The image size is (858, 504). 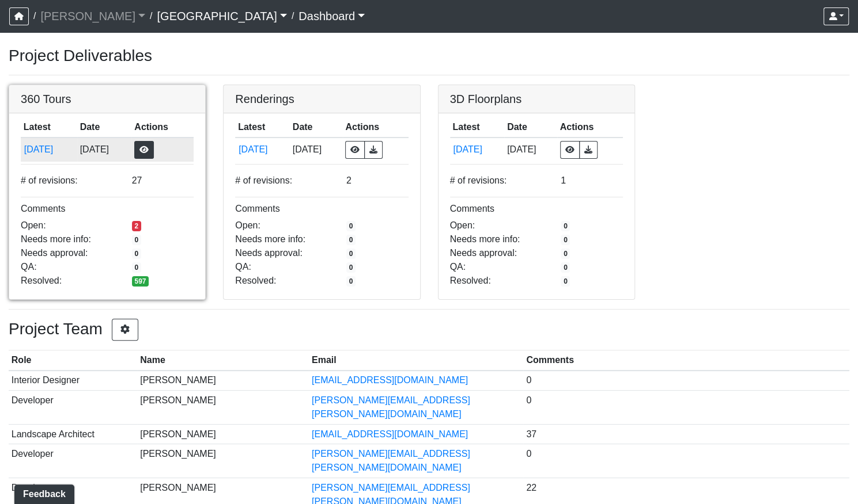 What do you see at coordinates (686, 434) in the screenshot?
I see `td: 37` at bounding box center [686, 434].